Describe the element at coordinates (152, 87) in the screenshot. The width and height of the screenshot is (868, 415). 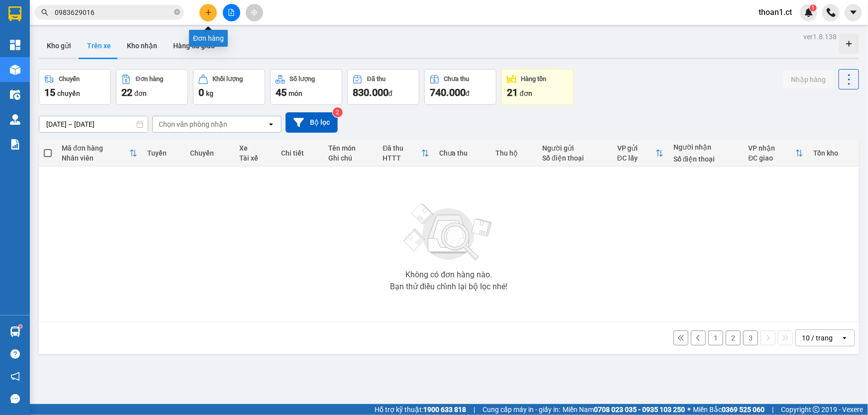
I see `button: Đơn hàng22đơn` at that location.